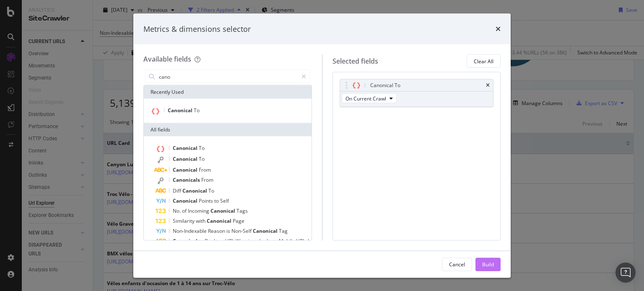 The image size is (644, 291). I want to click on span: Similarity, so click(184, 221).